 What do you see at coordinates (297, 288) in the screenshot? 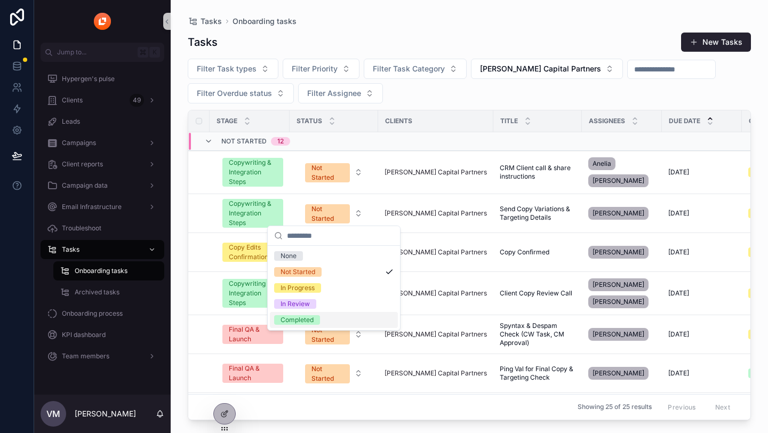
I see `div: In Progress` at bounding box center [297, 288].